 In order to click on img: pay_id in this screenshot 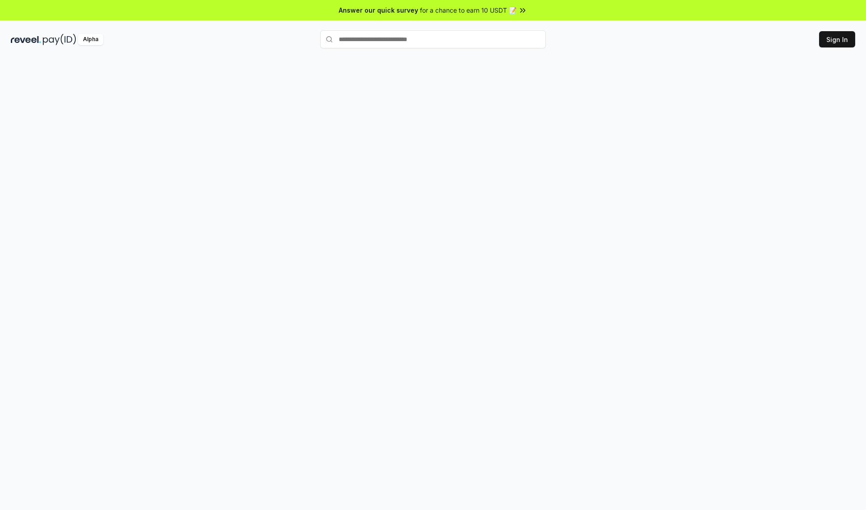, I will do `click(60, 39)`.